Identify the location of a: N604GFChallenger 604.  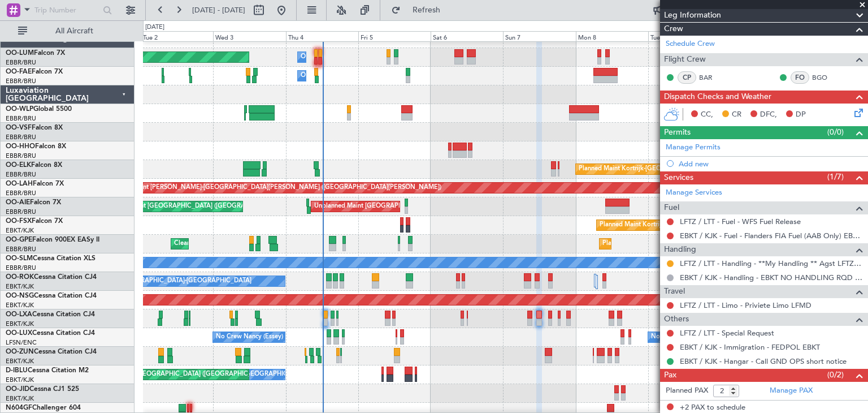
(43, 408).